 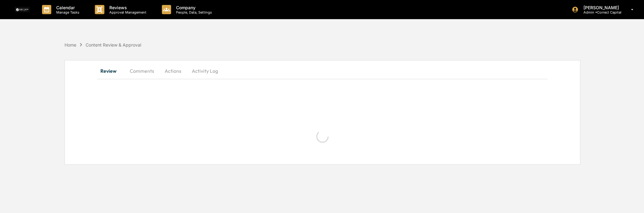 What do you see at coordinates (193, 12) in the screenshot?
I see `p: People, Data, Settings` at bounding box center [193, 12].